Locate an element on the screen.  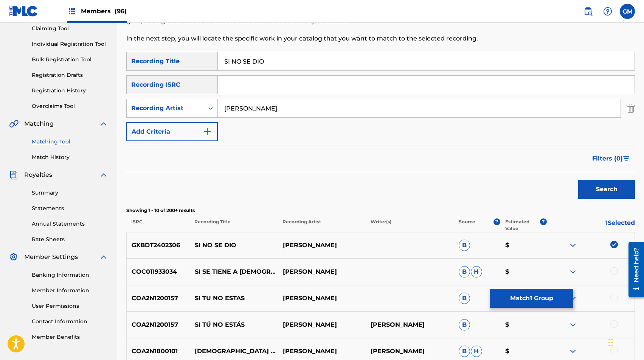
p: Recording Artist is located at coordinates (322, 226).